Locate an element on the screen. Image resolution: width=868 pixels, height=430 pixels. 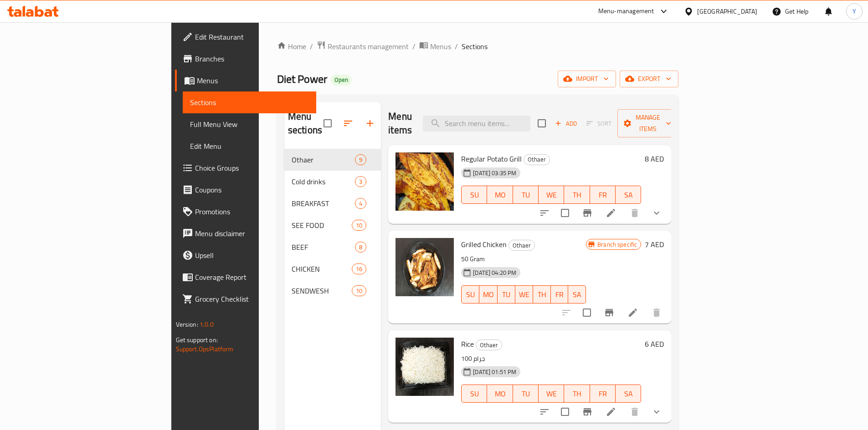
div: Cold drinks3 is located at coordinates (332, 182).